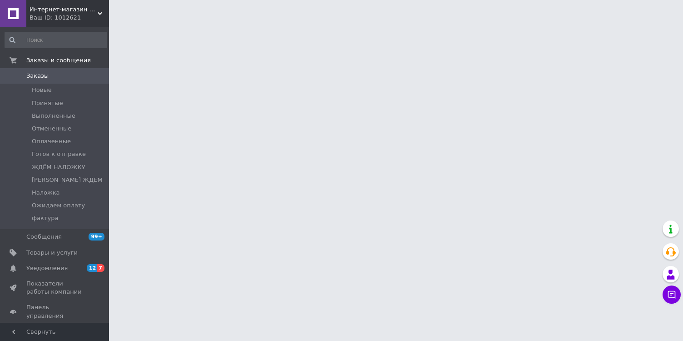 This screenshot has height=341, width=683. I want to click on span: Заказы и сообщения, so click(59, 60).